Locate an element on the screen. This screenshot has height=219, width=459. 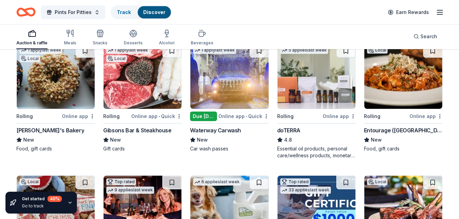
button: Meals is located at coordinates (70, 38).